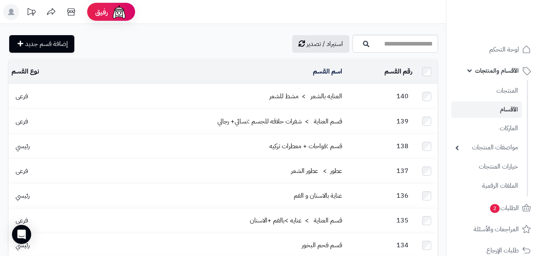 The width and height of the screenshot is (540, 256). What do you see at coordinates (381, 72) in the screenshot?
I see `div: رقم القسم` at bounding box center [381, 72].